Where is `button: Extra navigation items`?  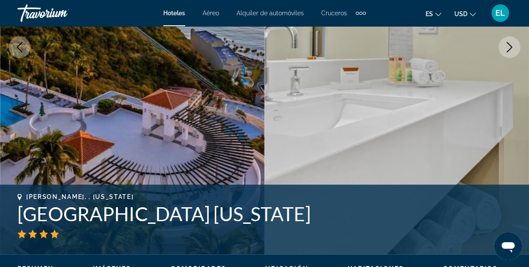 button: Extra navigation items is located at coordinates (361, 13).